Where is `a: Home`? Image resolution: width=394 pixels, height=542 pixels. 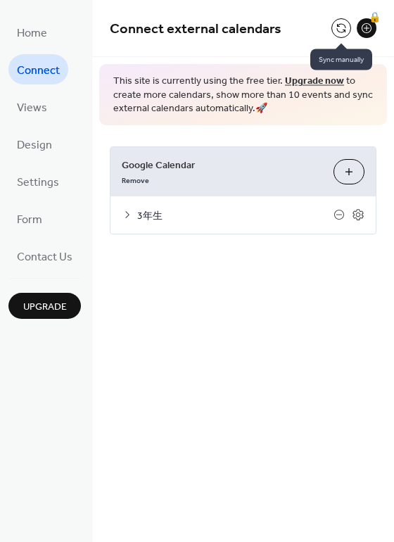
a: Home is located at coordinates (32, 32).